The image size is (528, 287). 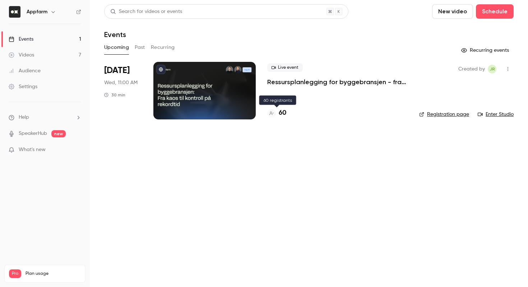 What do you see at coordinates (453, 11) in the screenshot?
I see `button: New video` at bounding box center [453, 11].